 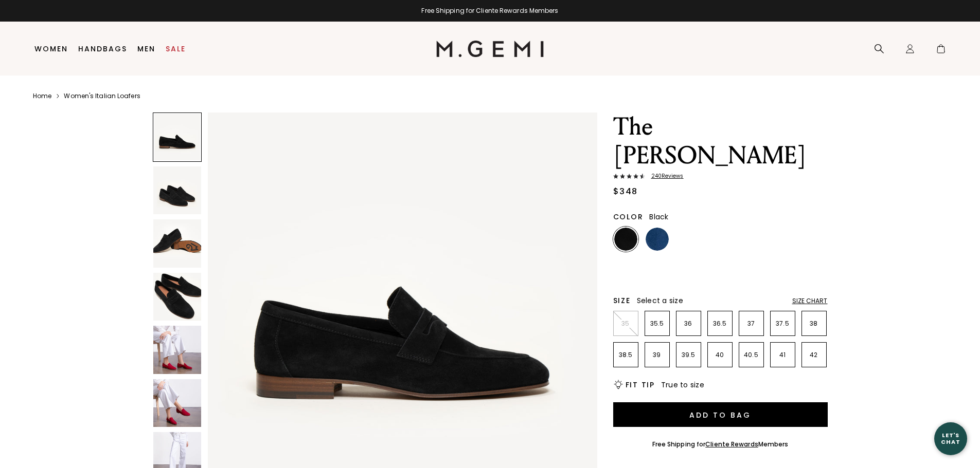 I want to click on a: Home, so click(x=42, y=96).